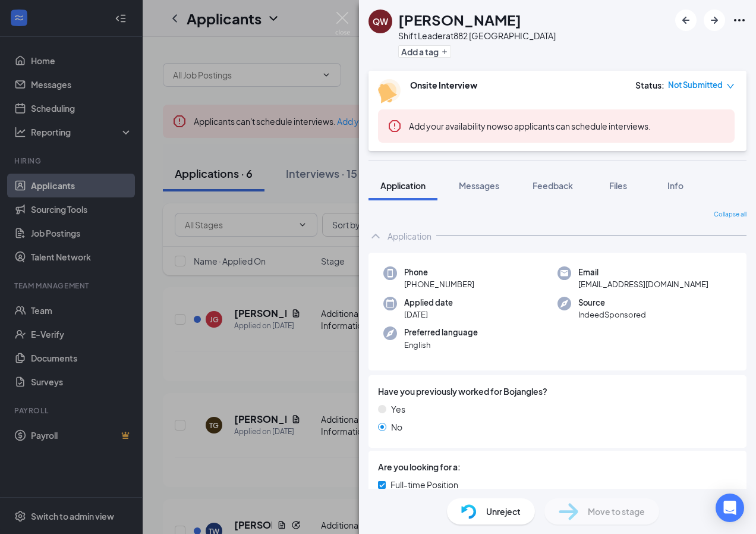 The width and height of the screenshot is (756, 534). Describe the element at coordinates (424, 485) in the screenshot. I see `span: Full-time Position` at that location.